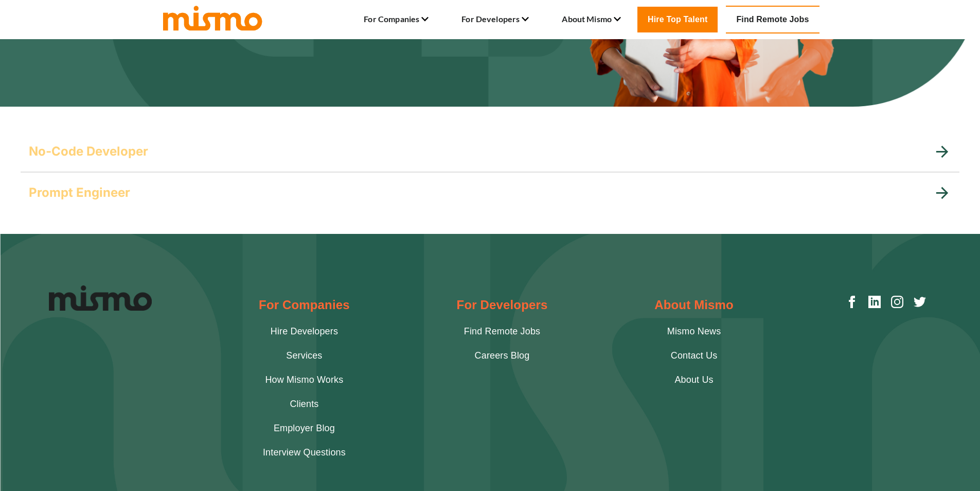 The image size is (980, 491). Describe the element at coordinates (502, 305) in the screenshot. I see `h2: For Developers` at that location.